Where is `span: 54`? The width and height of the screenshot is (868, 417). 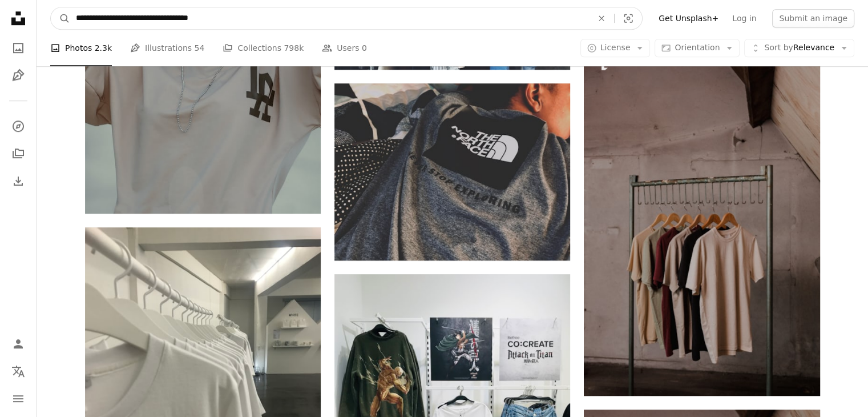 span: 54 is located at coordinates (199, 48).